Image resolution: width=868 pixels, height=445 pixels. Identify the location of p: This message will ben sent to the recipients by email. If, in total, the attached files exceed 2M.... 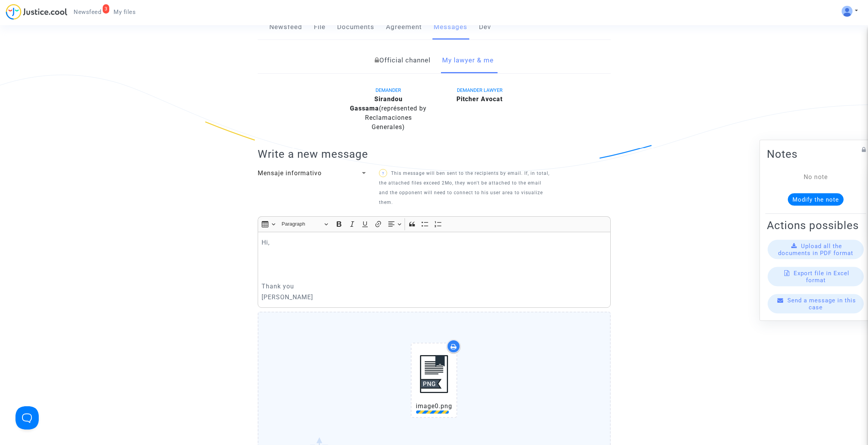
(464, 188).